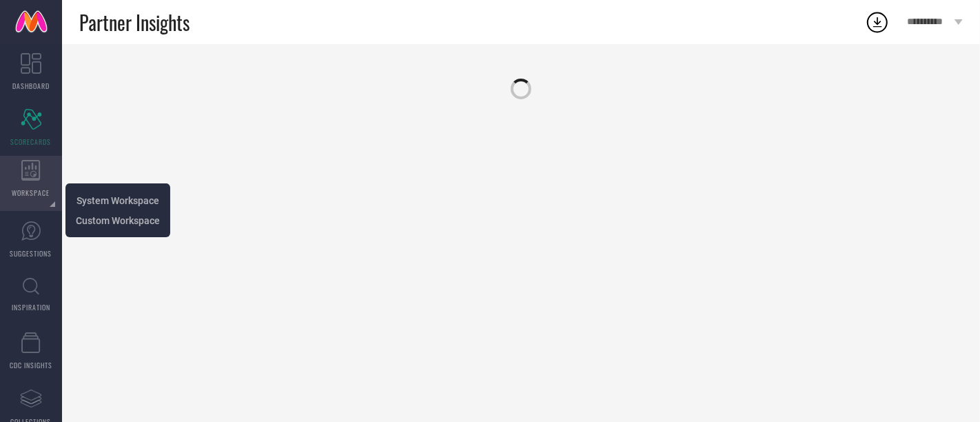 This screenshot has width=980, height=422. I want to click on span: Custom Workspace, so click(118, 221).